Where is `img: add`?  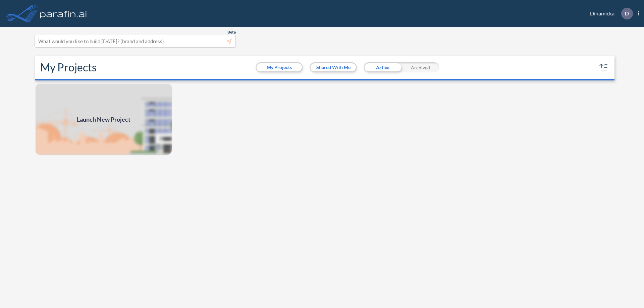
img: add is located at coordinates (103, 119).